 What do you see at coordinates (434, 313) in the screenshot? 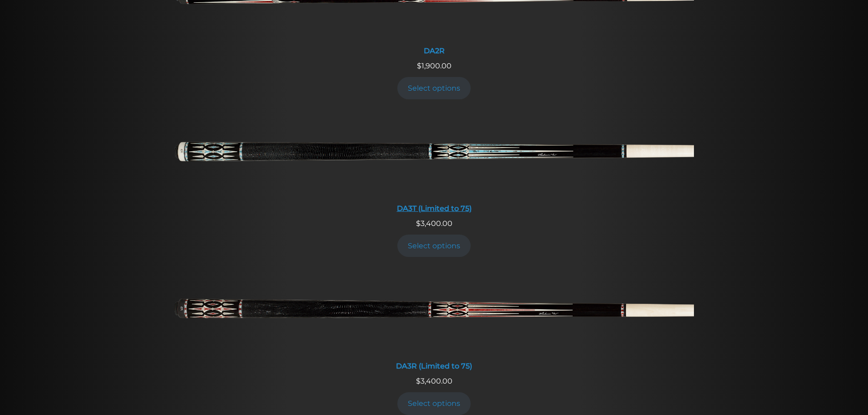
I see `img: DA3R (Limited to 75)` at bounding box center [434, 313].